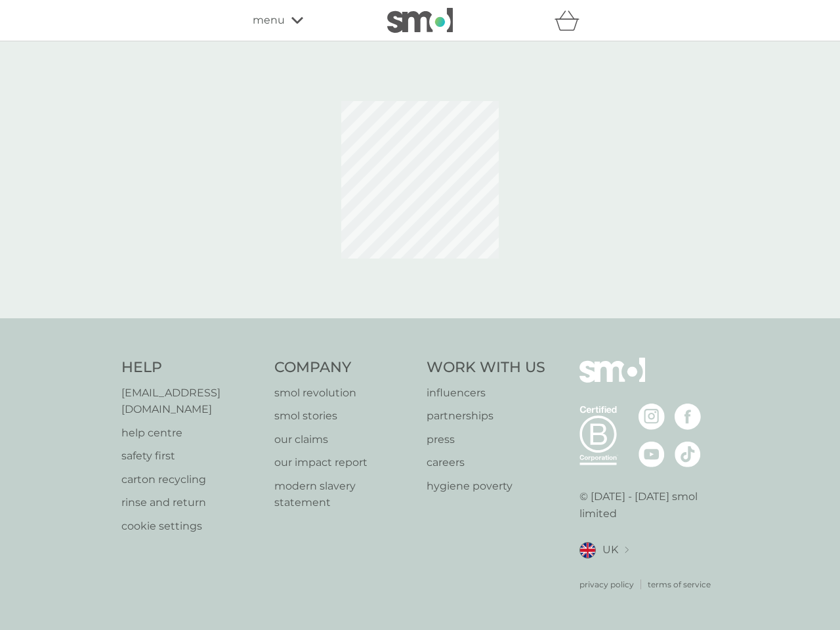 The width and height of the screenshot is (840, 630). I want to click on p: help centre, so click(191, 434).